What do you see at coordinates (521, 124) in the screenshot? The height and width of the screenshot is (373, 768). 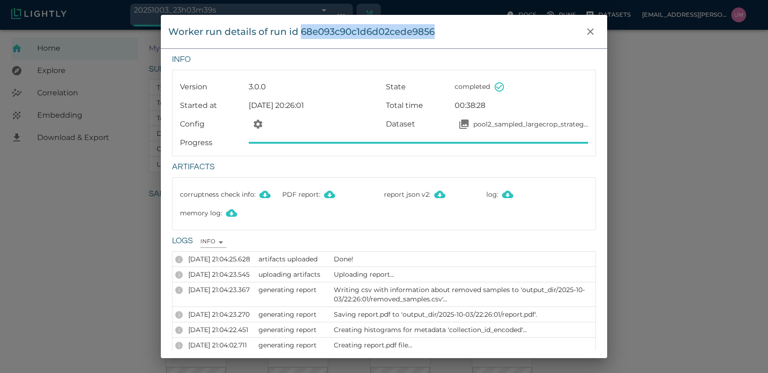 I see `a: Open your dataset pool2_sampled_largecrop_strategy2pool2_sampled_largecrop_strategy2` at bounding box center [521, 124].